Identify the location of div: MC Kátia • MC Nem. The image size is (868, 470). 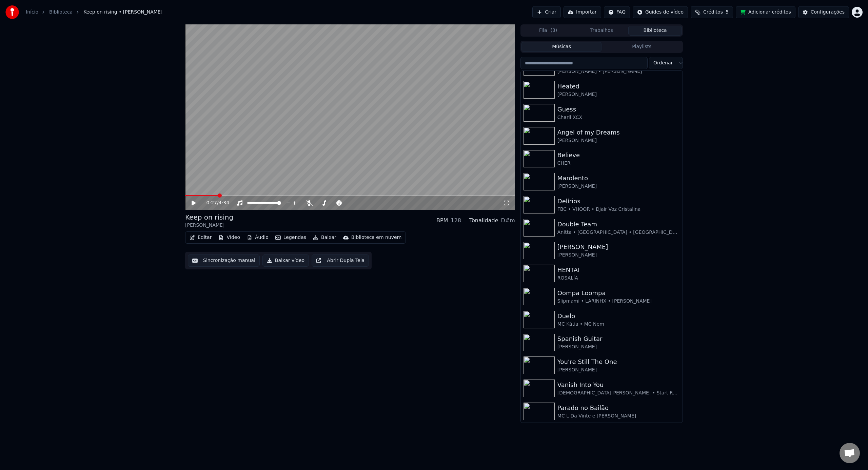
(618, 324).